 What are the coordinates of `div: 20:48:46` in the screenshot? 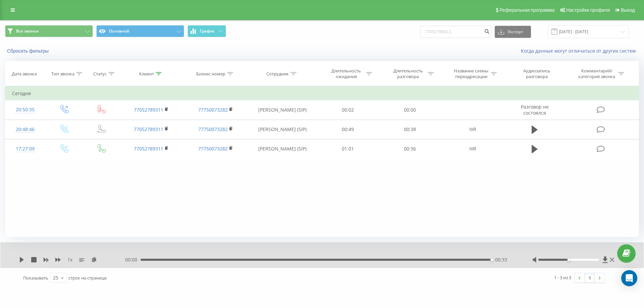 It's located at (25, 129).